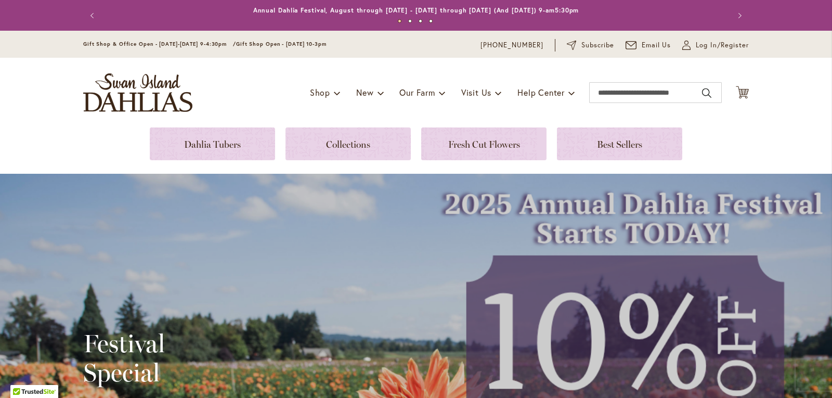  I want to click on span: Email Us, so click(656, 45).